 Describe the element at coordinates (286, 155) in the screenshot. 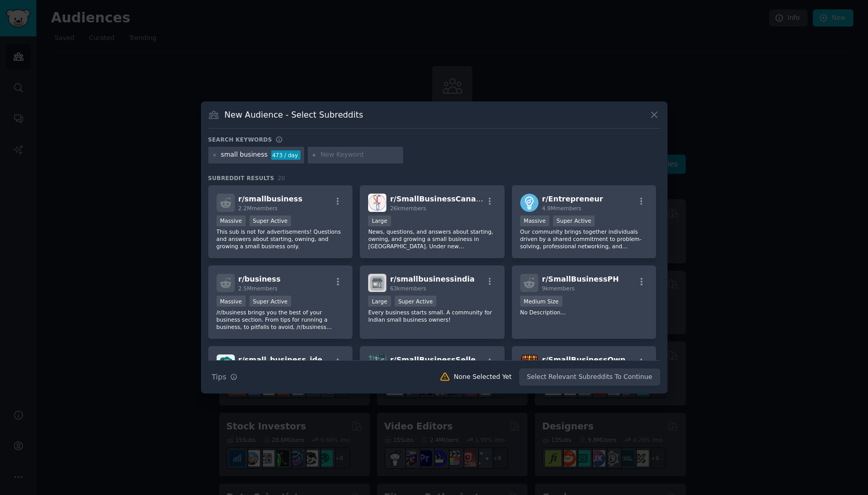

I see `div: 473 / day` at that location.